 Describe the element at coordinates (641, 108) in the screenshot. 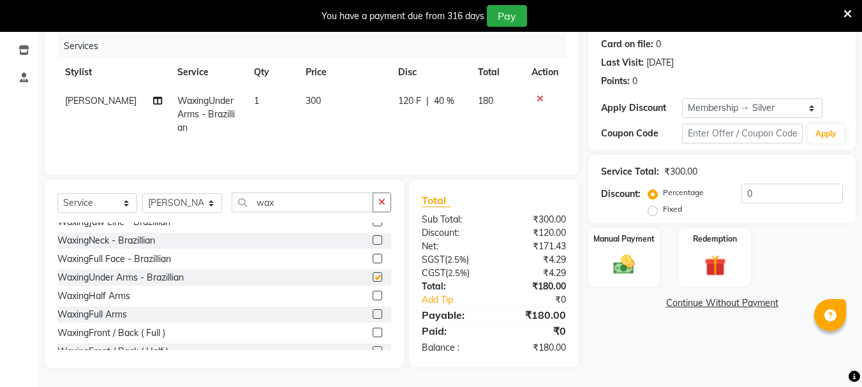

I see `div: Apply Discount` at that location.